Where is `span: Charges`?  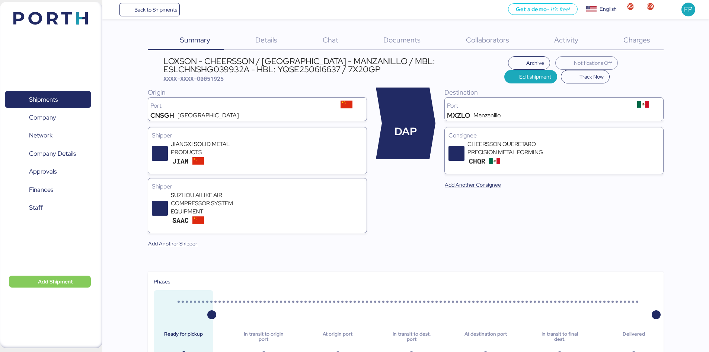
span: Charges is located at coordinates (637, 40).